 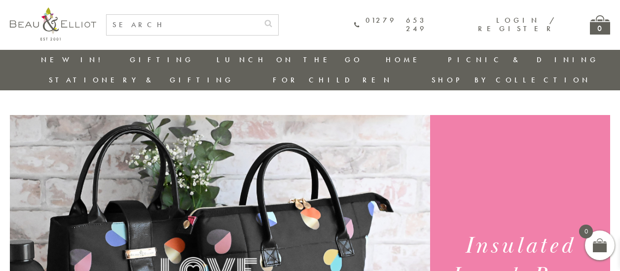 What do you see at coordinates (53, 24) in the screenshot?
I see `img: logo` at bounding box center [53, 24].